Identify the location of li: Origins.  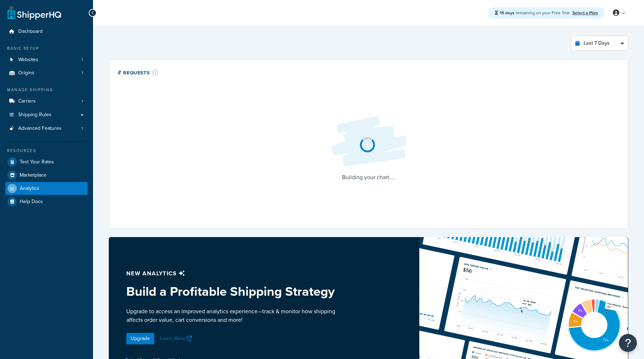
(46, 73).